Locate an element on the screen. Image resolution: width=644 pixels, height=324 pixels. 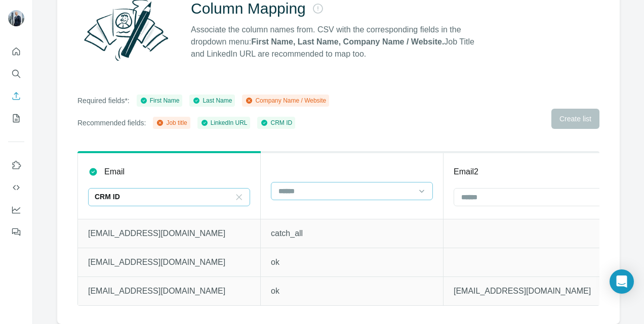
p: catch_all is located at coordinates (352, 234).